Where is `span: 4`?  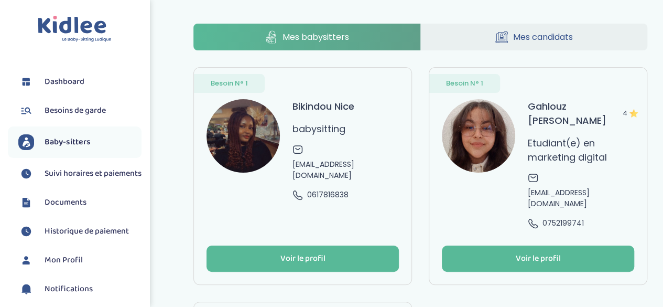
span: 4 is located at coordinates (628, 113).